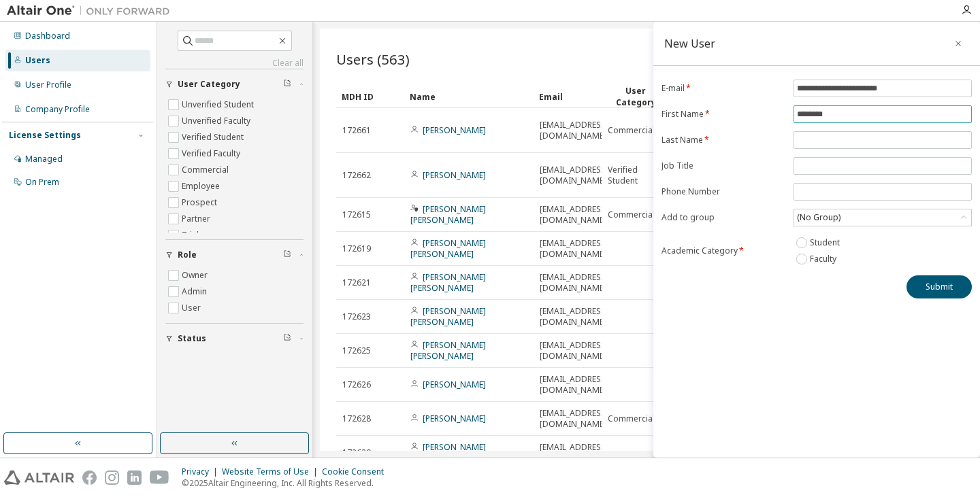 The height and width of the screenshot is (497, 980). What do you see at coordinates (724, 166) in the screenshot?
I see `label: Job Title` at bounding box center [724, 166].